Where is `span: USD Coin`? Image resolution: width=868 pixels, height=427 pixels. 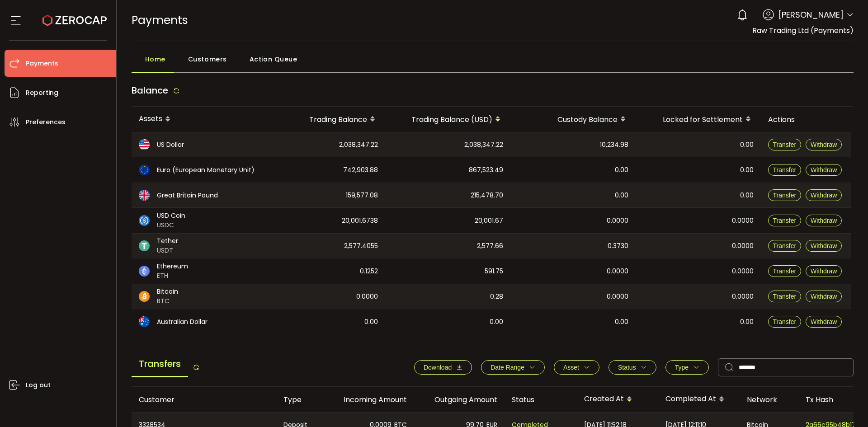
span: USD Coin is located at coordinates (171, 216).